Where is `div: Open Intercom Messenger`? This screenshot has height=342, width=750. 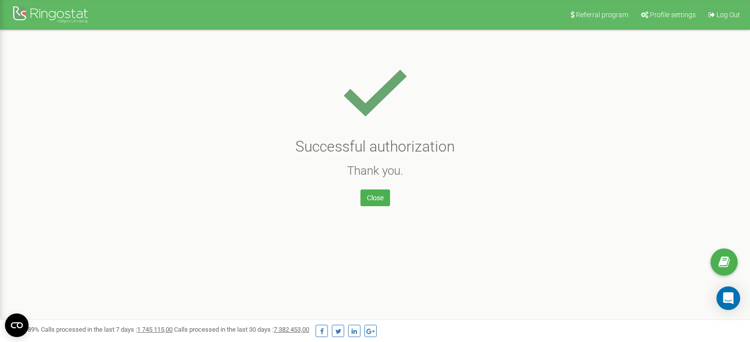 div: Open Intercom Messenger is located at coordinates (728, 299).